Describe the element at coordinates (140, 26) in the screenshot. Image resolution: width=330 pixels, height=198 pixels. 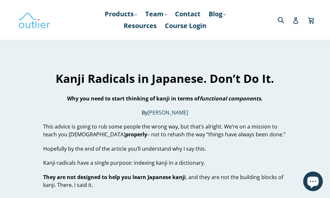
I see `a: Resources` at that location.